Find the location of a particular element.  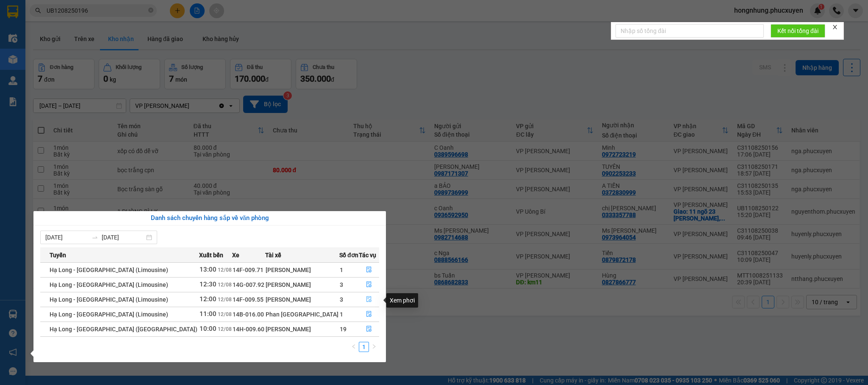

button: Kết nối tổng đài is located at coordinates (797, 31).